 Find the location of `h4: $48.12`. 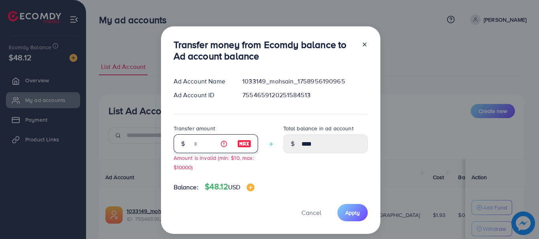

h4: $48.12 is located at coordinates (230, 187).